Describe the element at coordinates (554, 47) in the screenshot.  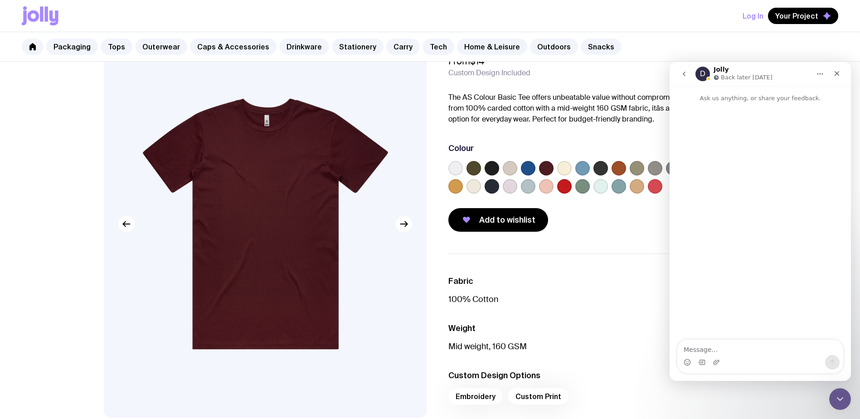
I see `a: Outdoors` at that location.